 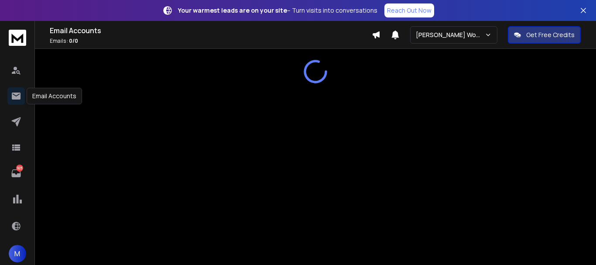 I want to click on p: Emails :, so click(x=211, y=41).